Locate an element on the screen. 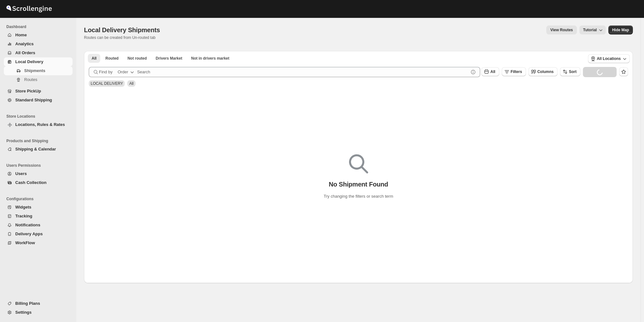 Image resolution: width=644 pixels, height=322 pixels. p: Routes can be created from Un-routed tab is located at coordinates (123, 38).